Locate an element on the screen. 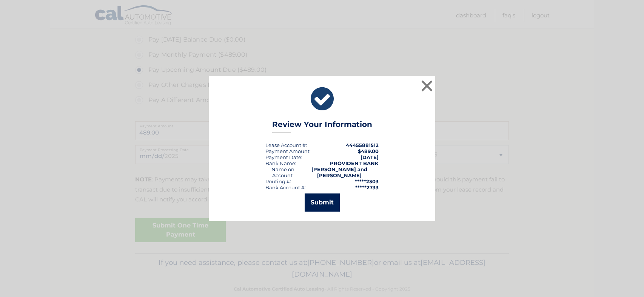  h3: Review Your Information is located at coordinates (322, 126).